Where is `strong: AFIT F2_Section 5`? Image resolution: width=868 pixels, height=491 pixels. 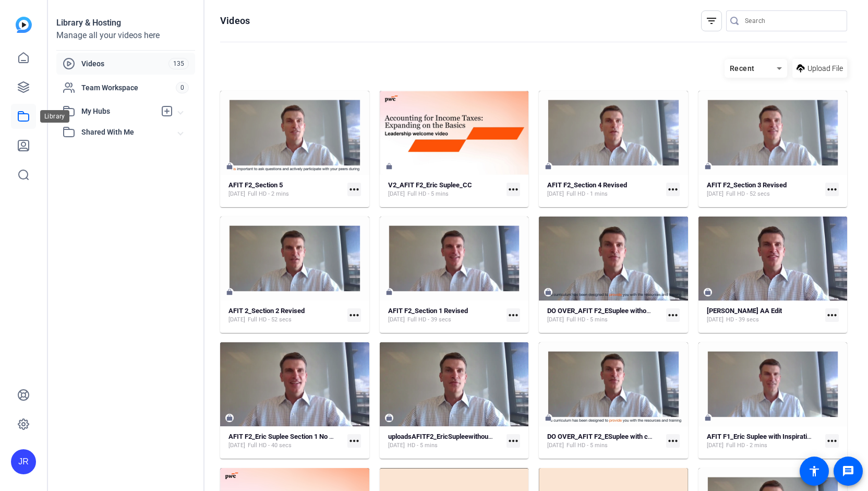
strong: AFIT F2_Section 5 is located at coordinates (256, 184).